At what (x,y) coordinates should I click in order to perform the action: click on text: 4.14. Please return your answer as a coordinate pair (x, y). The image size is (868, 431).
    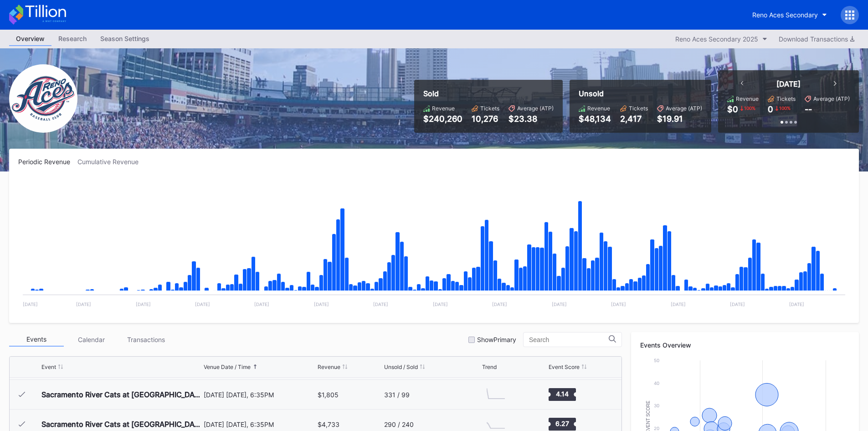
    Looking at the image, I should click on (562, 394).